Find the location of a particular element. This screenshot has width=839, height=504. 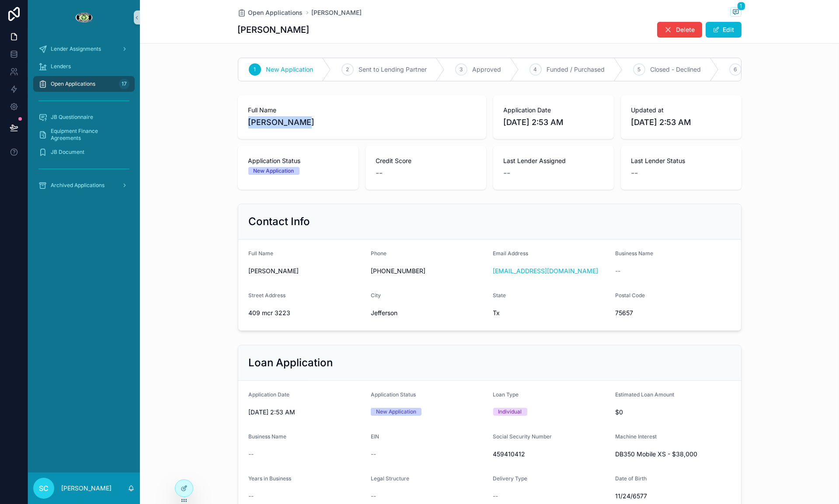

span: Archived Applications is located at coordinates (77, 185).